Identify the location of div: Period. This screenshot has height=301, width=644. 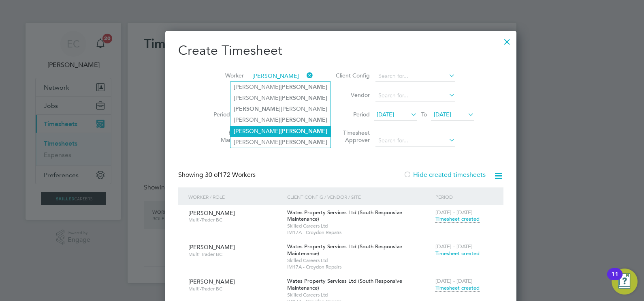
(464, 197).